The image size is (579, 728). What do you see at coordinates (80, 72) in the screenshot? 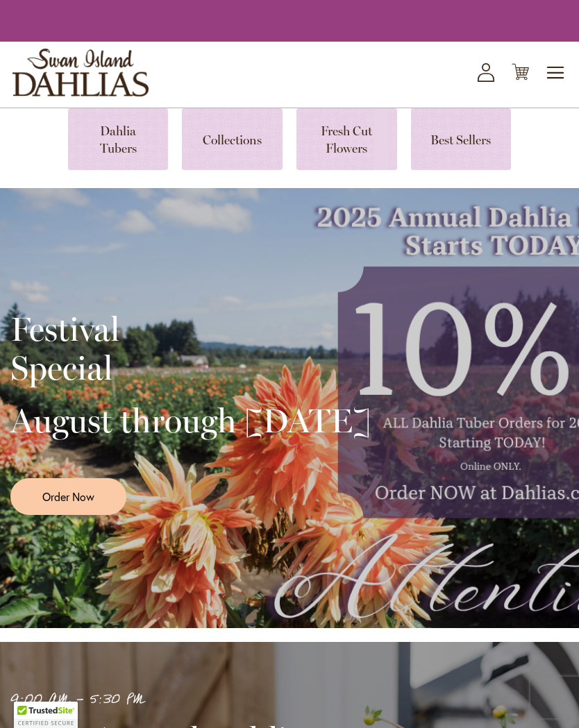
I see `a: store logo` at bounding box center [80, 72].